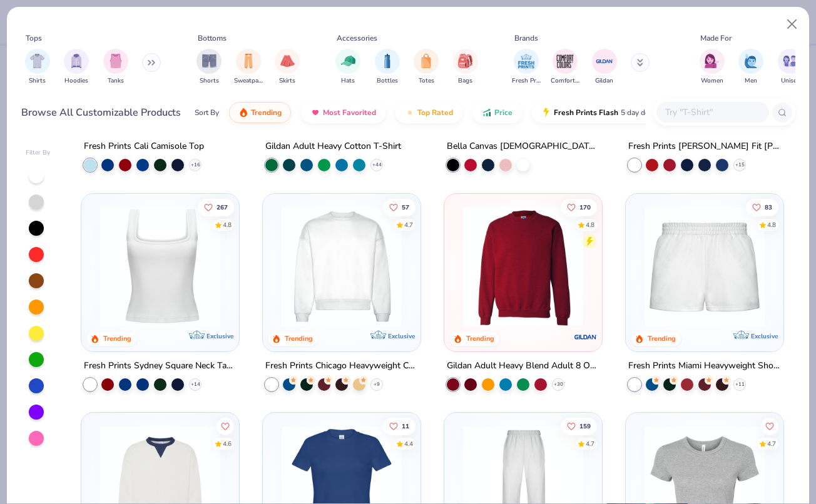  I want to click on img: af8dff09-eddf-408b-b5dc-51145765dcf2, so click(704, 266).